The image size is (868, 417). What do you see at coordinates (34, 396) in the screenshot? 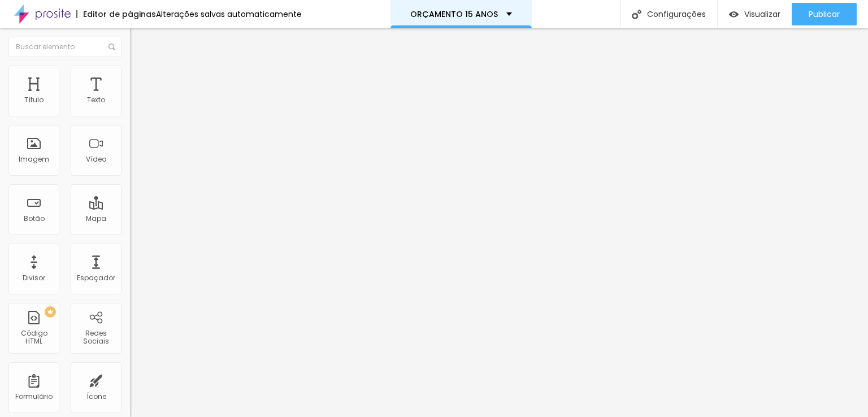
I see `div: Formulário` at bounding box center [34, 396].